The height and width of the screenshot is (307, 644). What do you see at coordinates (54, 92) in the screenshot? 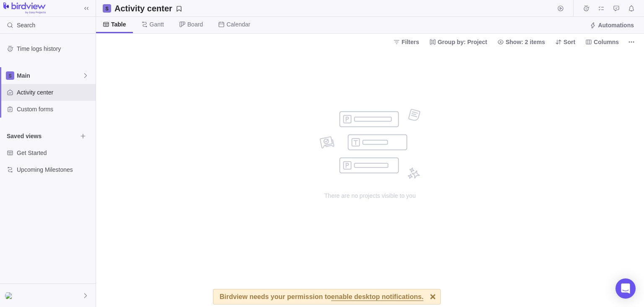
I see `span: Activity center` at bounding box center [54, 92].